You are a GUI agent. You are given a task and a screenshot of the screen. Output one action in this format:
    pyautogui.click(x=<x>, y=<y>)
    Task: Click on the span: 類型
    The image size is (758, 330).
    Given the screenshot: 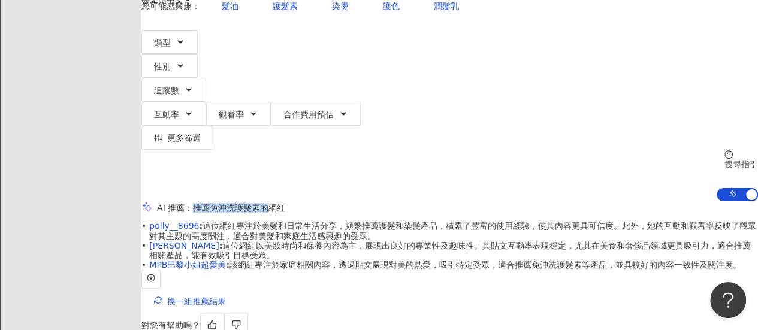 What is the action you would take?
    pyautogui.click(x=162, y=43)
    